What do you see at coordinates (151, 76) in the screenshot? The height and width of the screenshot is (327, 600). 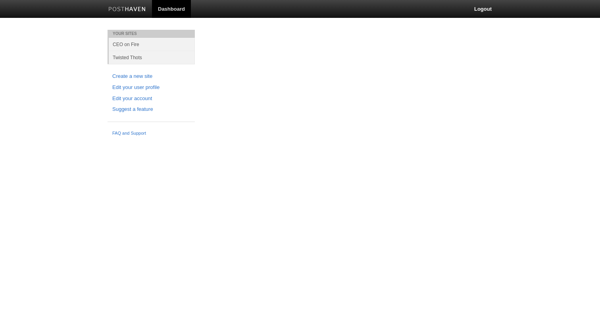 I see `a: Create a new site` at bounding box center [151, 76].